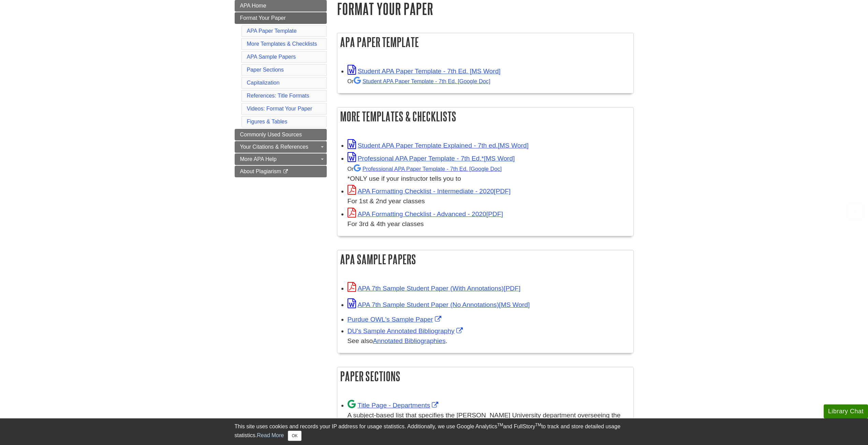  What do you see at coordinates (270, 435) in the screenshot?
I see `a: Read More` at bounding box center [270, 435].